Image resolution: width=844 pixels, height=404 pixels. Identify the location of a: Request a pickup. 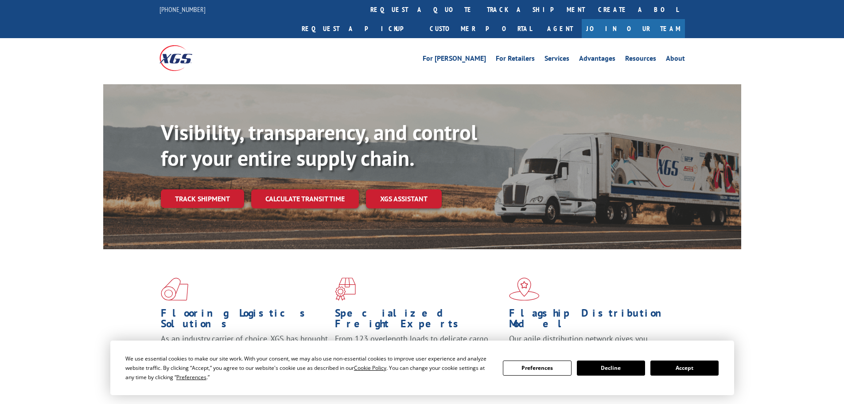
(359, 28).